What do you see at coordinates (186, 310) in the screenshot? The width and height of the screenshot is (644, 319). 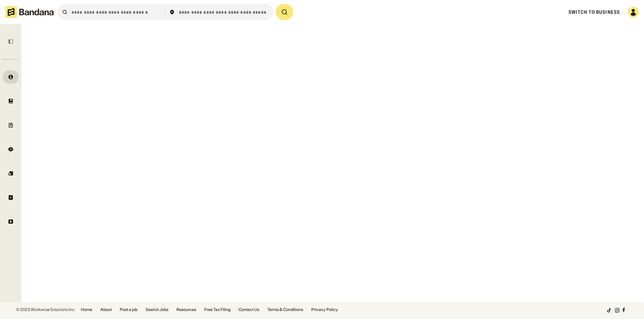 I see `a: Resources` at bounding box center [186, 310].